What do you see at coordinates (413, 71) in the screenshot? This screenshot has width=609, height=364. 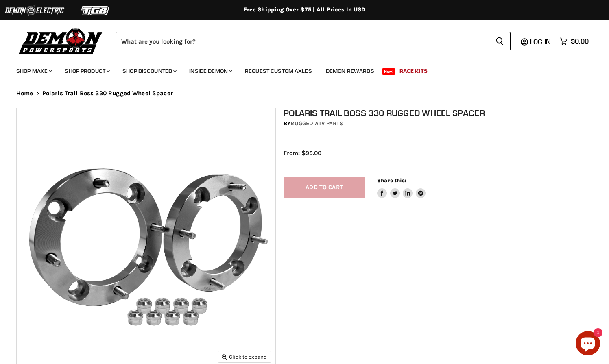 I see `a: Race Kits` at bounding box center [413, 71].